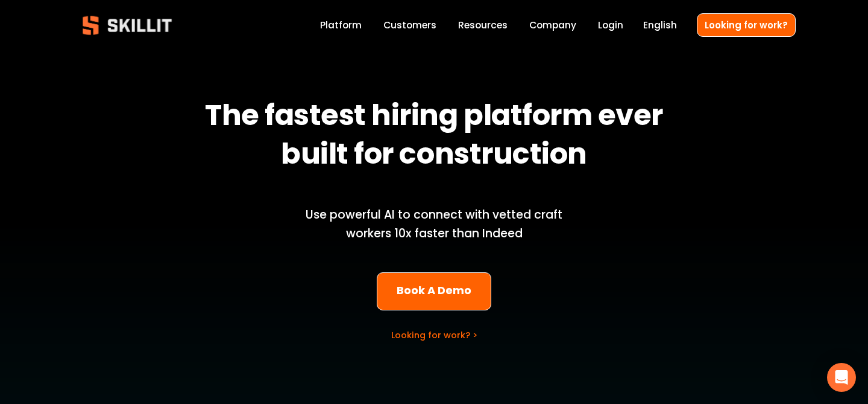 The width and height of the screenshot is (868, 404). Describe the element at coordinates (434, 224) in the screenshot. I see `p: Use powerful AI to connect with vetted craft workers 10x faster than Indeed` at that location.